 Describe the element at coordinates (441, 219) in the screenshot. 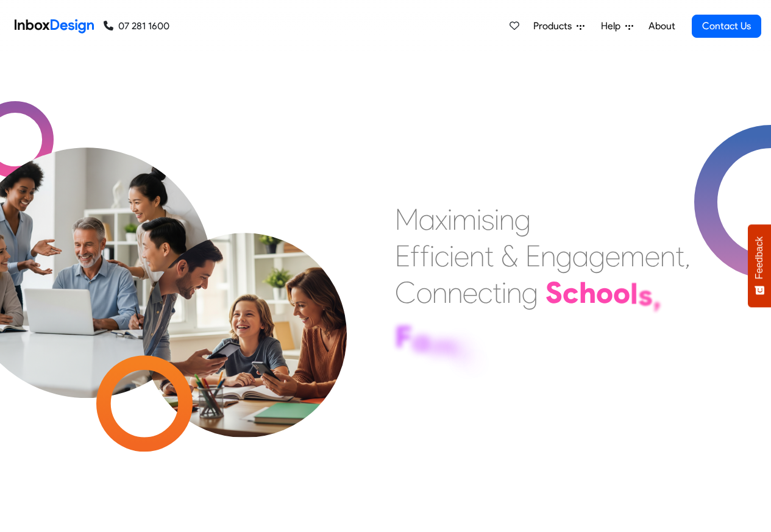

I see `div: x` at that location.